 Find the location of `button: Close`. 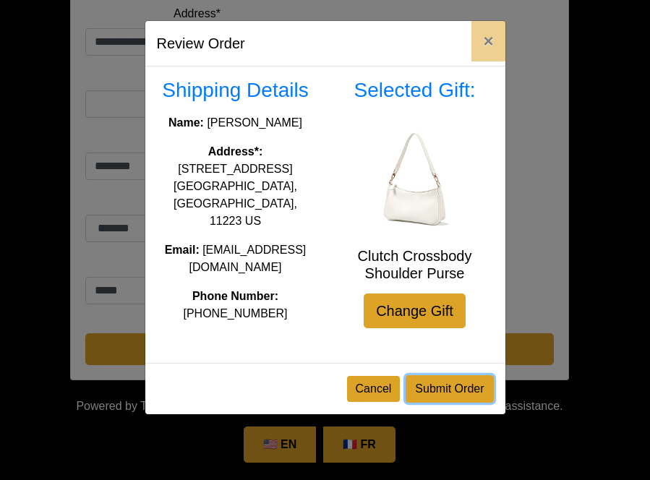

button: Close is located at coordinates (488, 41).